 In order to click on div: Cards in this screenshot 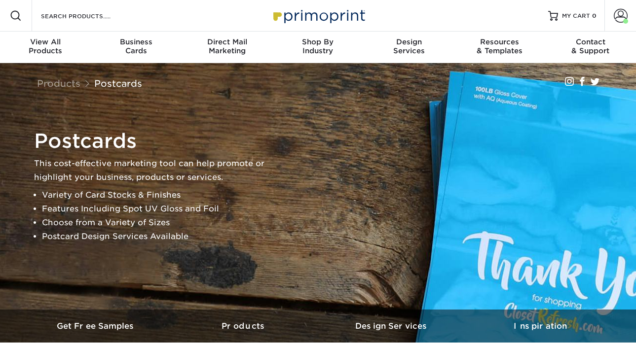, I will do `click(136, 46)`.